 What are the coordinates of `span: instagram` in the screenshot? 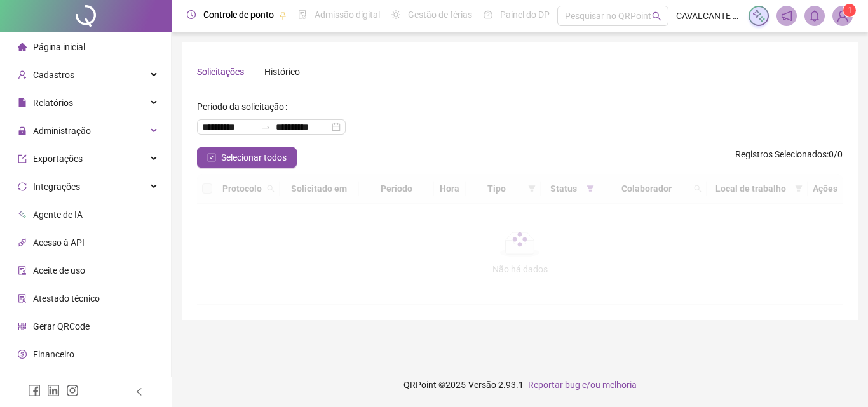 It's located at (72, 391).